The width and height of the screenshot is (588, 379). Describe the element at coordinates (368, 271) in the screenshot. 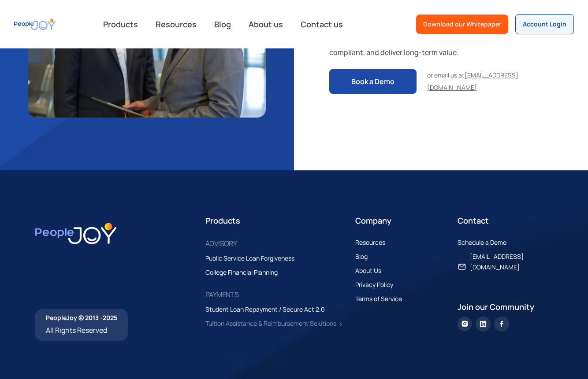

I see `div: About Us` at that location.